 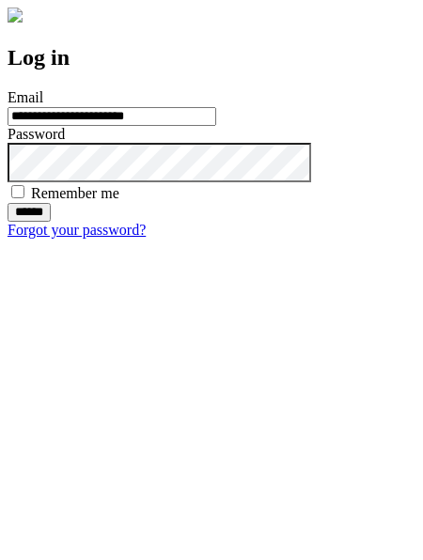 I want to click on label: Remember me, so click(x=75, y=193).